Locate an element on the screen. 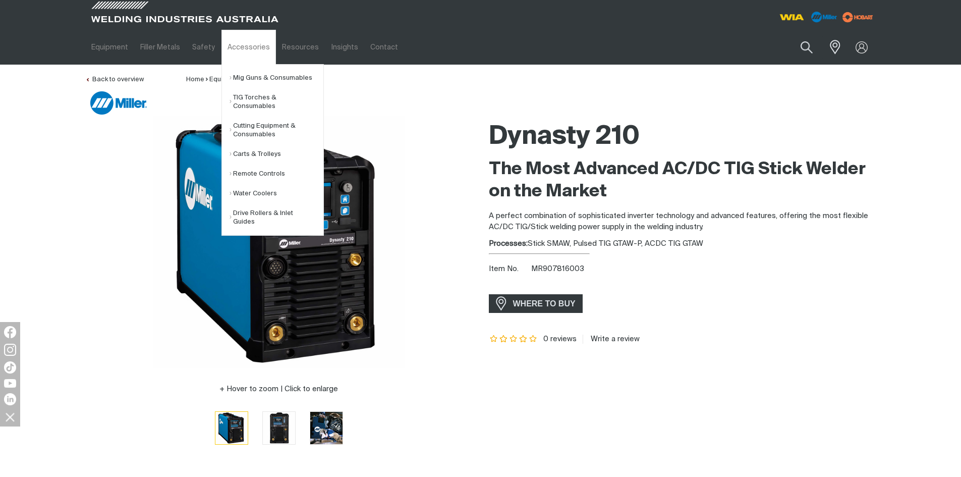  a: Contact is located at coordinates (384, 47).